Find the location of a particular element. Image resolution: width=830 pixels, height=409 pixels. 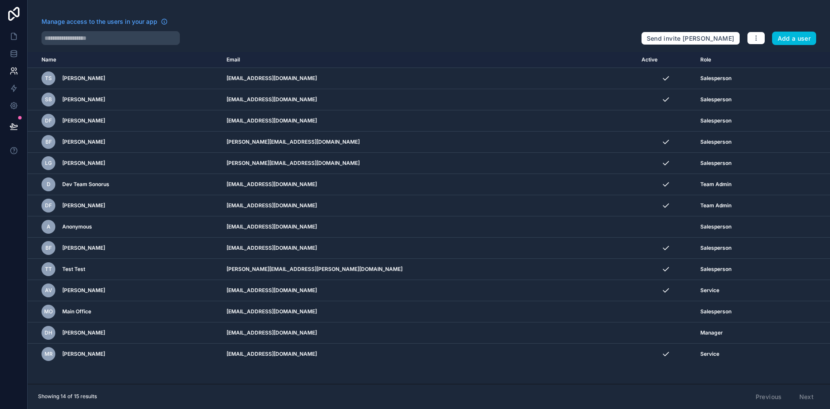

span: LG is located at coordinates (48, 163).